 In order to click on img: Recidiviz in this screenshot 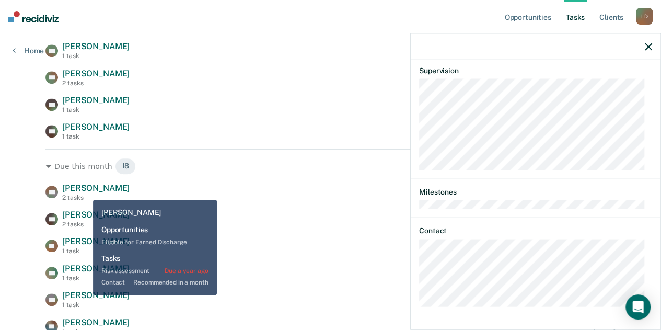, I will do `click(33, 17)`.